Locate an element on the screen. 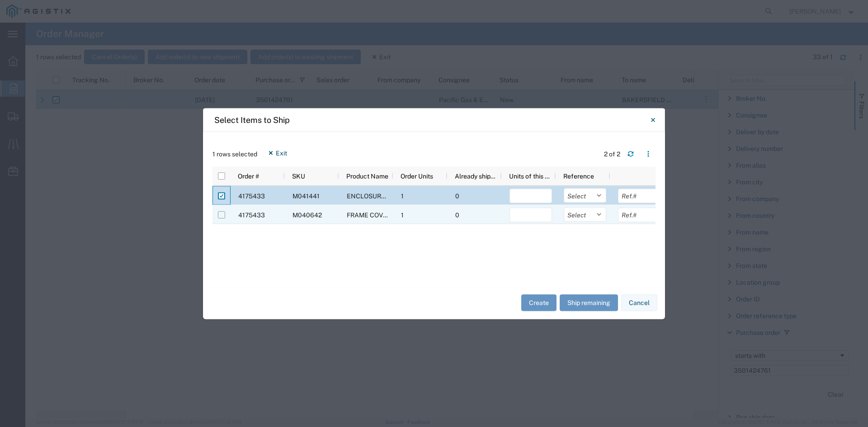 This screenshot has height=427, width=868. button: Create is located at coordinates (539, 303).